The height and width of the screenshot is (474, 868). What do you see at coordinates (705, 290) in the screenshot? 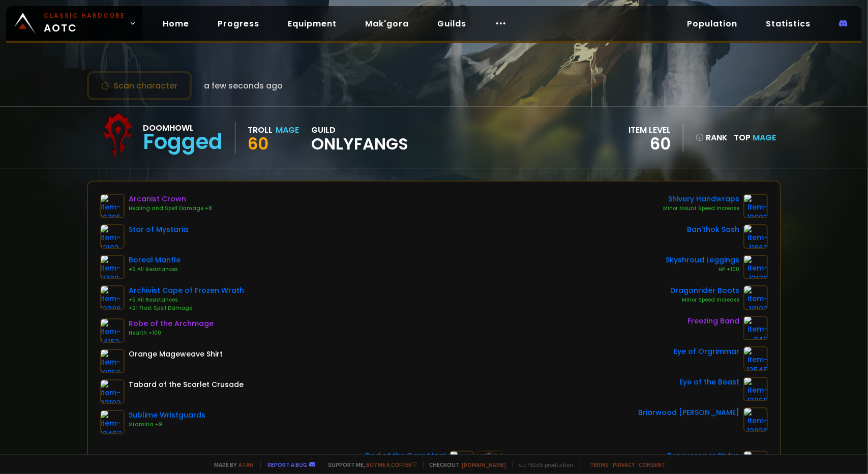
I see `div: Dragonrider Boots` at bounding box center [705, 290].